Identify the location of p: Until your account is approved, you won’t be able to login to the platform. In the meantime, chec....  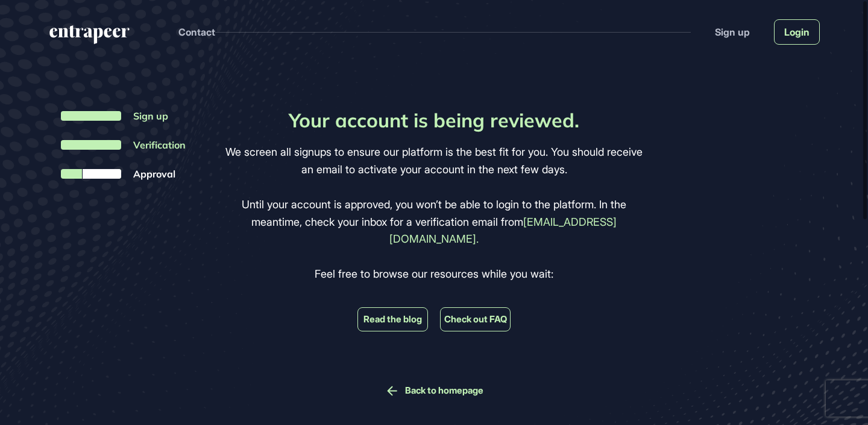
(434, 222).